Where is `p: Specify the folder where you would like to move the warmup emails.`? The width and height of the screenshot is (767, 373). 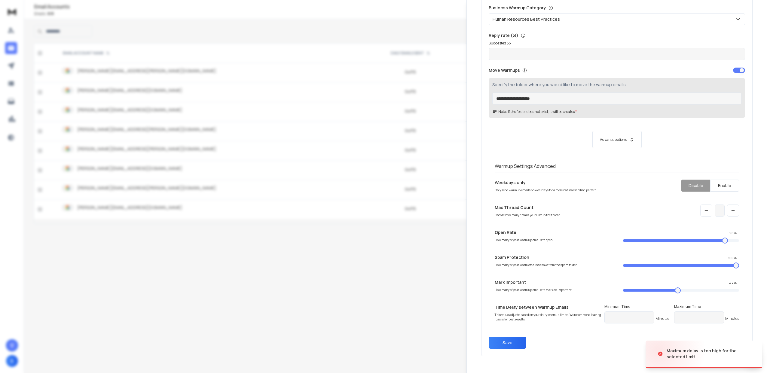
p: Specify the folder where you would like to move the warmup emails. is located at coordinates (617, 85).